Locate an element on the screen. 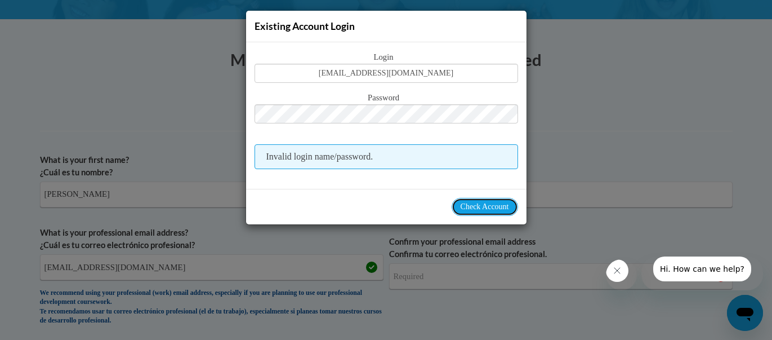 This screenshot has height=340, width=772. span: Invalid login name/password. is located at coordinates (386, 157).